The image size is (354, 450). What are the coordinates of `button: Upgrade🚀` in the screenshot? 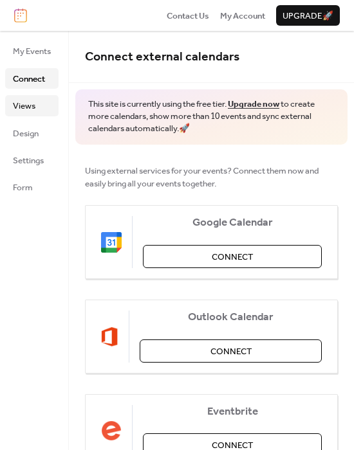 It's located at (307, 15).